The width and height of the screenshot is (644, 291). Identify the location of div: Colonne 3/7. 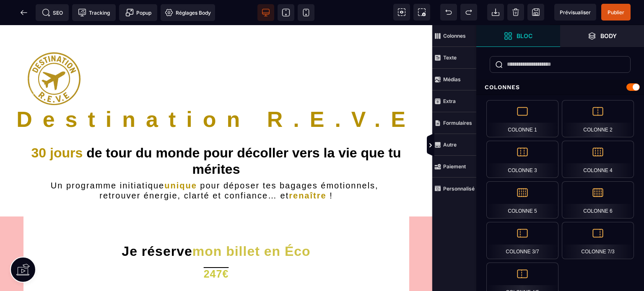
(522, 241).